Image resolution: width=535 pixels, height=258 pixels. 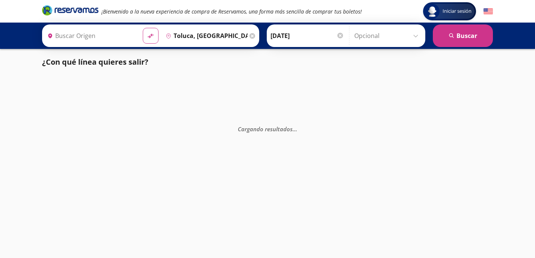 What do you see at coordinates (231, 11) in the screenshot?
I see `em: ¡Bienvenido a la nueva experiencia de compra de Reservamos, una forma más sencilla de comprar tus...` at bounding box center [231, 11].